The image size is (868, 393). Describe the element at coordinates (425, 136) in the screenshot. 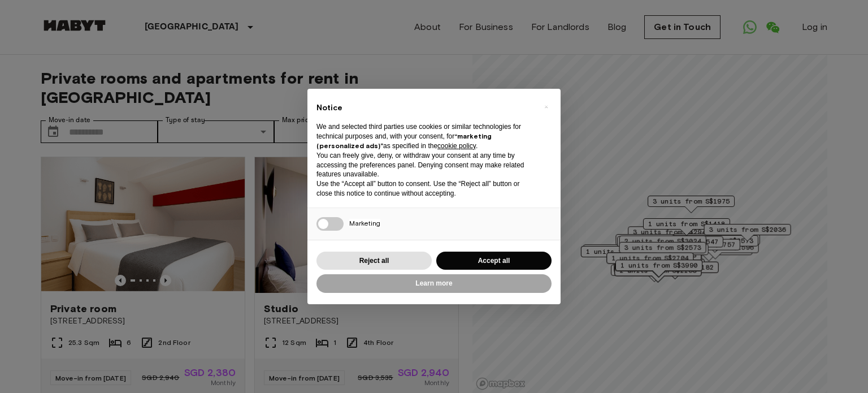

I see `p: We and selected third parties use cookies or similar technologies for technical purposes and, wit...` at that location.